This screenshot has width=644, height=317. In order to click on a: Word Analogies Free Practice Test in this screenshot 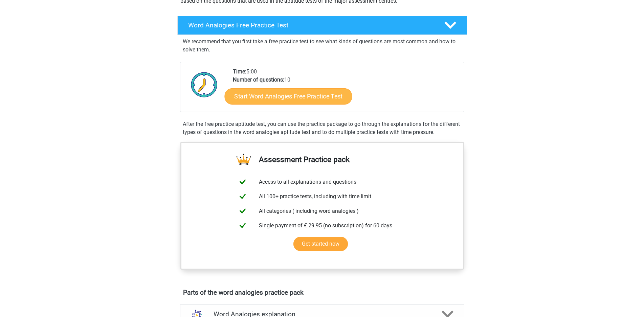, I will do `click(322, 25)`.